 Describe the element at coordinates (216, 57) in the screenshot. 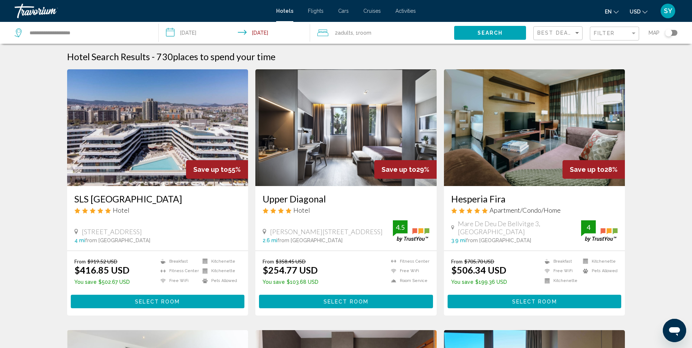

I see `h2: 730` at that location.